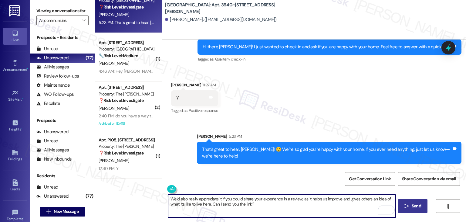  What do you see at coordinates (54, 159) in the screenshot?
I see `div: New Inbounds` at bounding box center [54, 159].